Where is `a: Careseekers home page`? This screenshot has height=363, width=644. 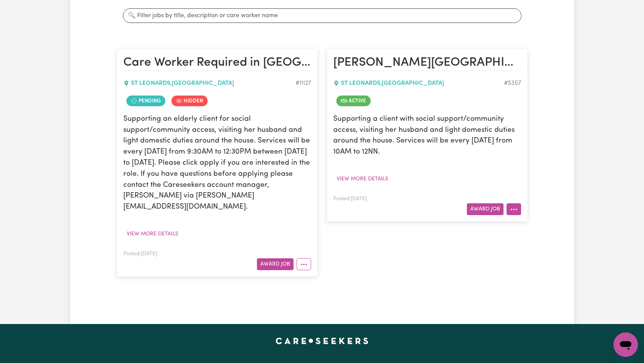
a: Careseekers home page is located at coordinates (322, 341).